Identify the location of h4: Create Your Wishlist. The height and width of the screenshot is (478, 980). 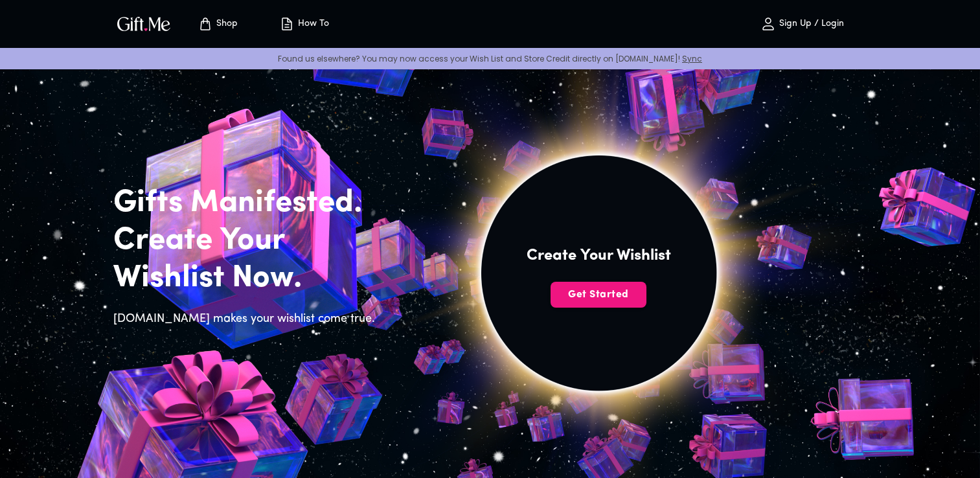
(598, 256).